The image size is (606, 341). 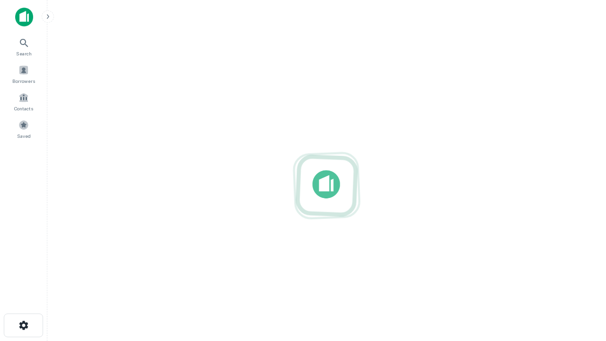 What do you see at coordinates (24, 129) in the screenshot?
I see `a: Saved` at bounding box center [24, 129].